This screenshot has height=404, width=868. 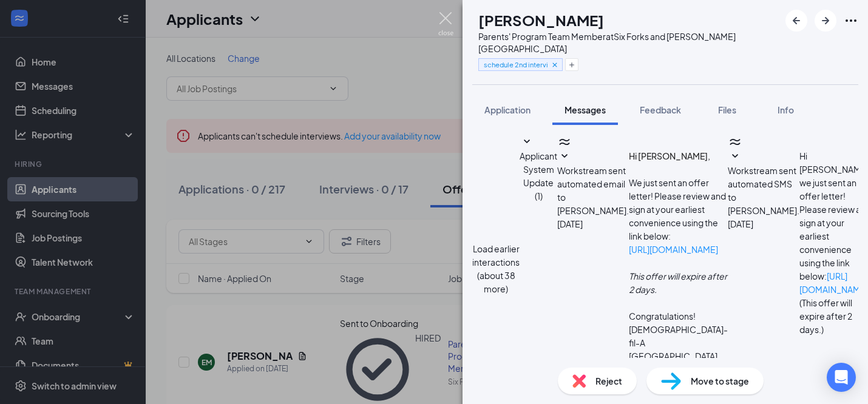 What do you see at coordinates (508, 110) in the screenshot?
I see `span: Application` at bounding box center [508, 110].